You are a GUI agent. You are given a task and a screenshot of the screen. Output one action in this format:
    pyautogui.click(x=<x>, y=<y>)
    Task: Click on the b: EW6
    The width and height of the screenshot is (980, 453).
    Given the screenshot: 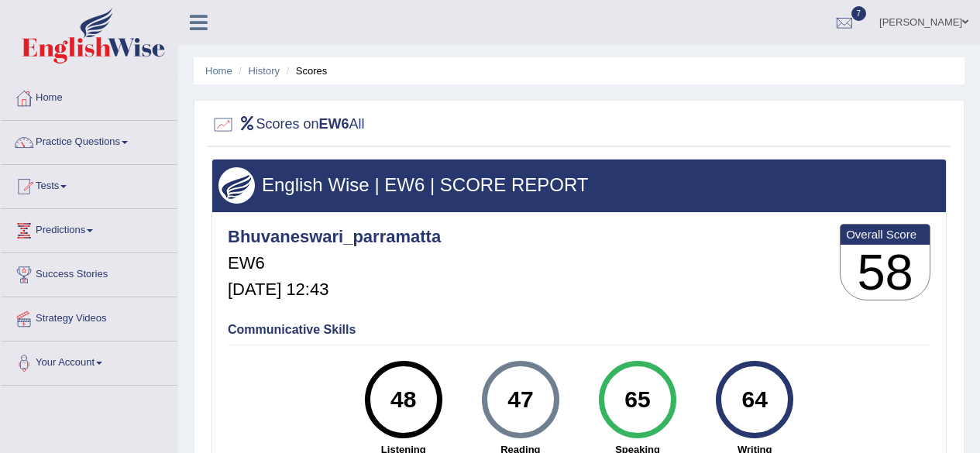 What is the action you would take?
    pyautogui.click(x=334, y=124)
    